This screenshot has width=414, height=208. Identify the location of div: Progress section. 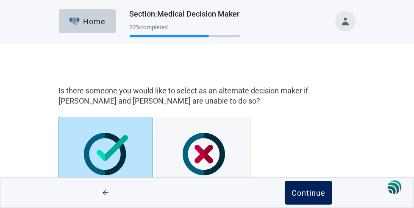
(185, 30).